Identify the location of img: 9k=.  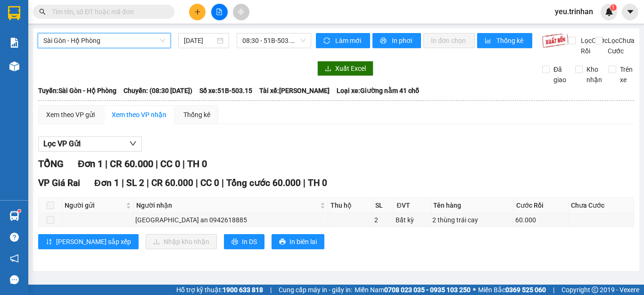
(555, 40).